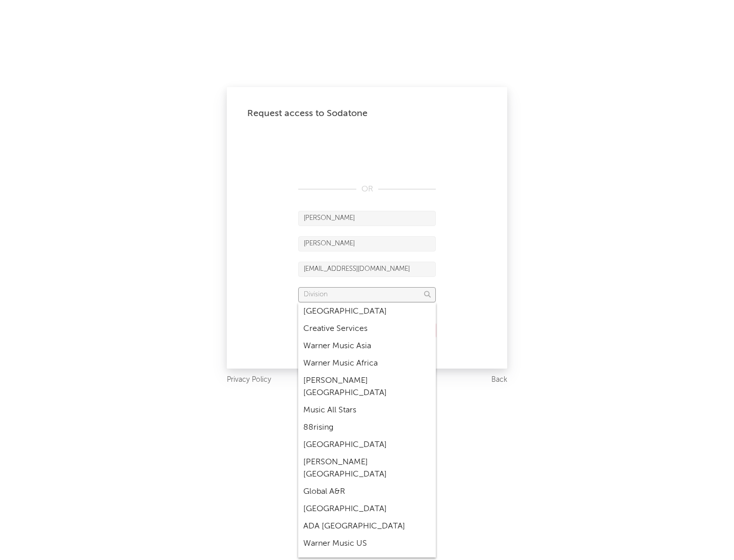 The height and width of the screenshot is (560, 734). What do you see at coordinates (248, 380) in the screenshot?
I see `a: Privacy Policy` at bounding box center [248, 380].